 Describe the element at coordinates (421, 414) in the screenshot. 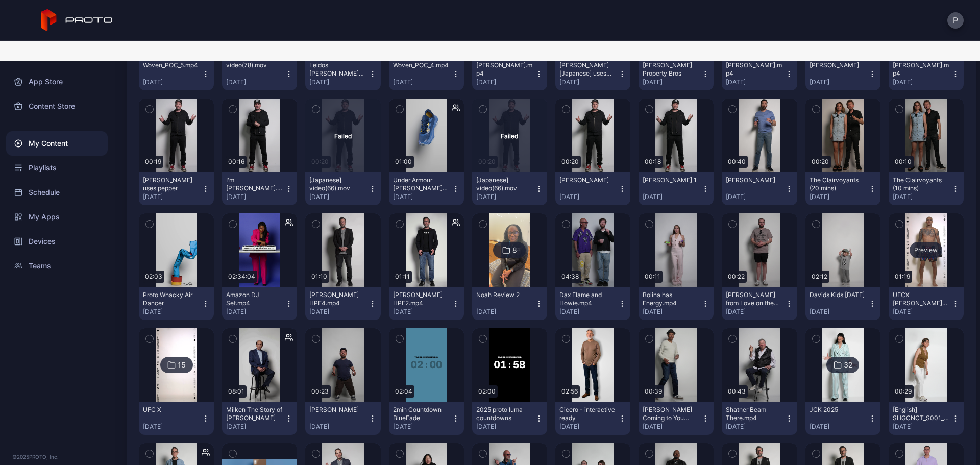

I see `div: 2min Countdown BlueFade` at that location.